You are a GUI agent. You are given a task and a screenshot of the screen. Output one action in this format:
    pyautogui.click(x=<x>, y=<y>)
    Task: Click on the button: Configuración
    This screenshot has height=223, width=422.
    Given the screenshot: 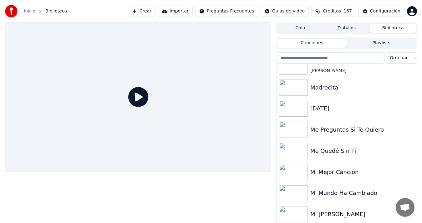 What is the action you would take?
    pyautogui.click(x=381, y=11)
    